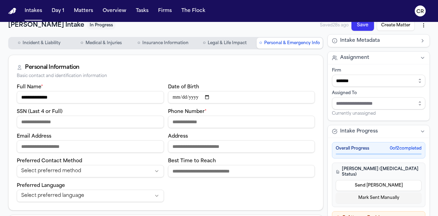 This screenshot has height=216, width=438. What do you see at coordinates (58, 11) in the screenshot?
I see `button: Day 1` at bounding box center [58, 11].